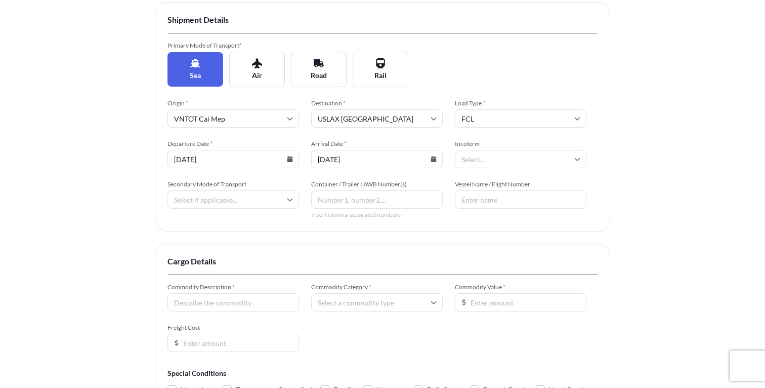 The image size is (765, 388). Describe the element at coordinates (381, 75) in the screenshot. I see `span: Rail` at that location.